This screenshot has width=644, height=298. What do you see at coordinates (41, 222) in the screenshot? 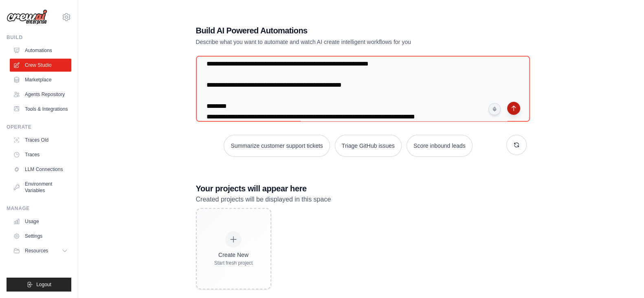
I see `a: Usage` at bounding box center [41, 222].